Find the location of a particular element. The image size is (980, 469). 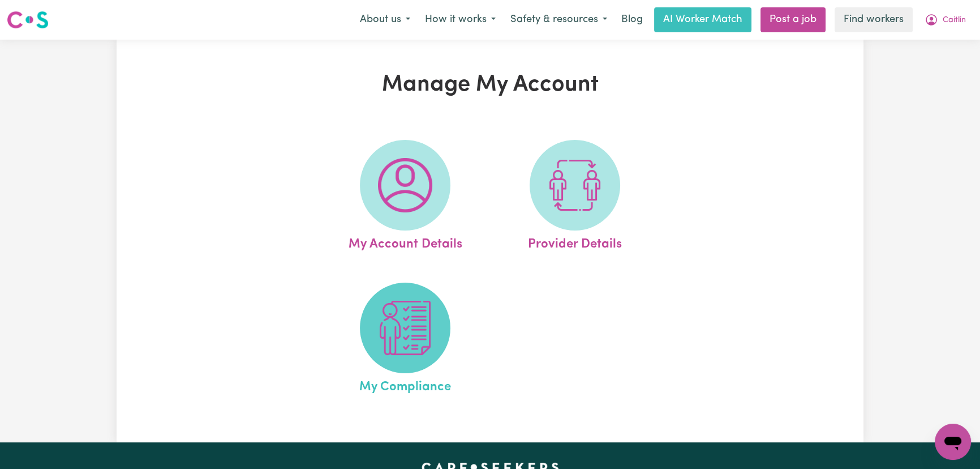

span: My Compliance is located at coordinates (405, 385).